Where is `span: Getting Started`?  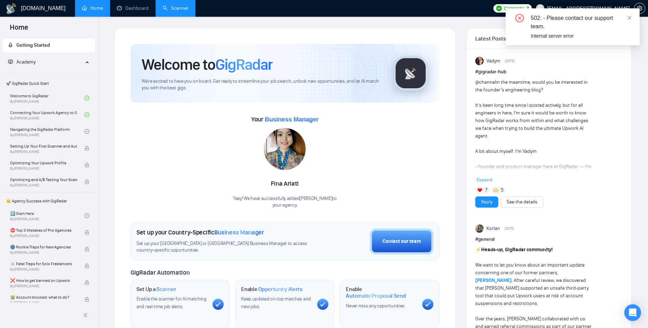
span: Getting Started is located at coordinates (33, 45).